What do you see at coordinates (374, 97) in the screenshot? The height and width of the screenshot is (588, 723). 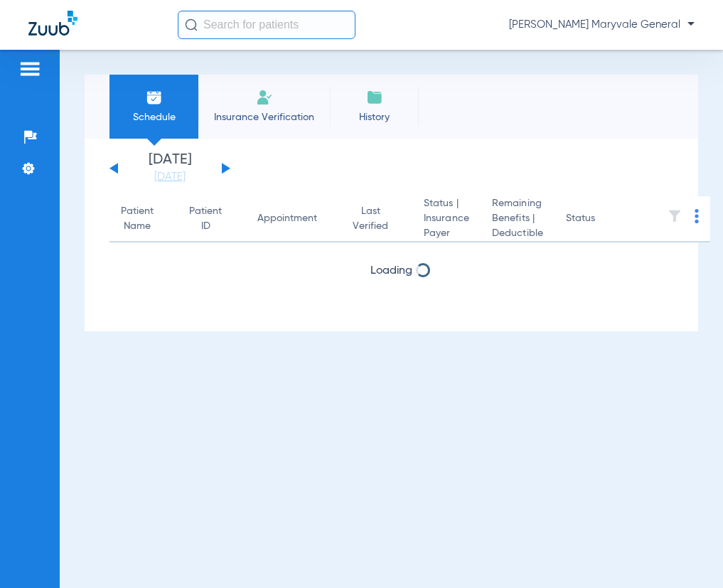 I see `img: History` at bounding box center [374, 97].